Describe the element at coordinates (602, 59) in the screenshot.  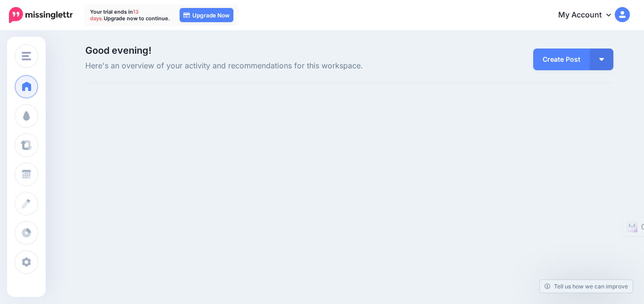
I see `img: arrow-down-white.png` at that location.